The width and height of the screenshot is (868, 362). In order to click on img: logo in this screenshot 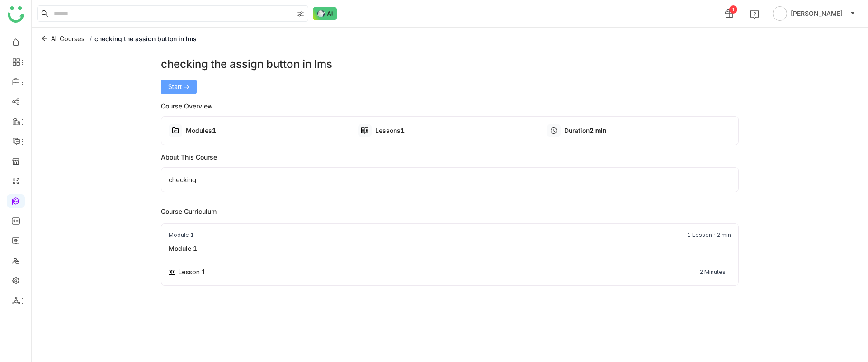, I will do `click(16, 14)`.